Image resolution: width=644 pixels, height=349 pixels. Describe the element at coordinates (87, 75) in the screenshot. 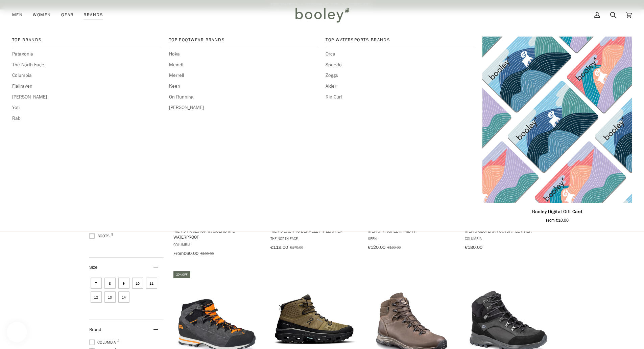

I see `a: Columbia` at that location.